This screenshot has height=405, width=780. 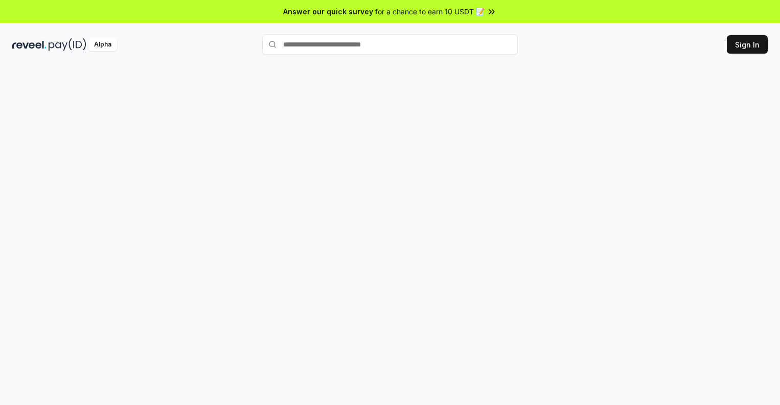 I want to click on img: reveel_dark, so click(x=29, y=44).